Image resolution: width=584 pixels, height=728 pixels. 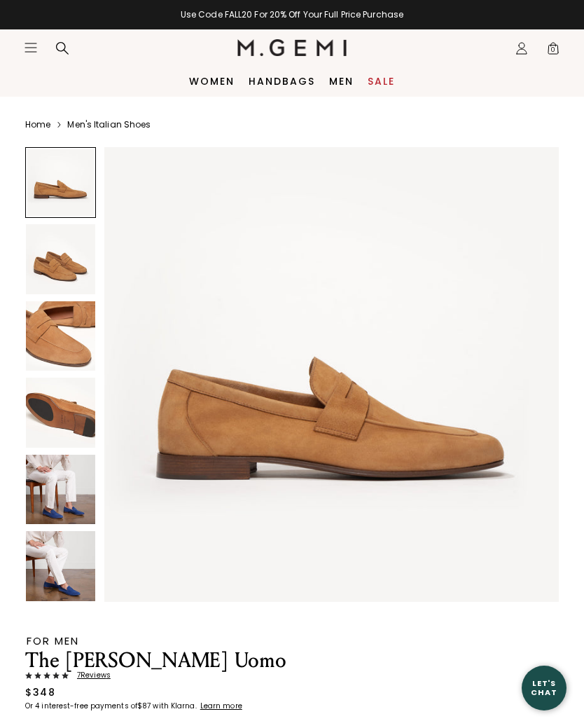 What do you see at coordinates (38, 125) in the screenshot?
I see `a: Home` at bounding box center [38, 125].